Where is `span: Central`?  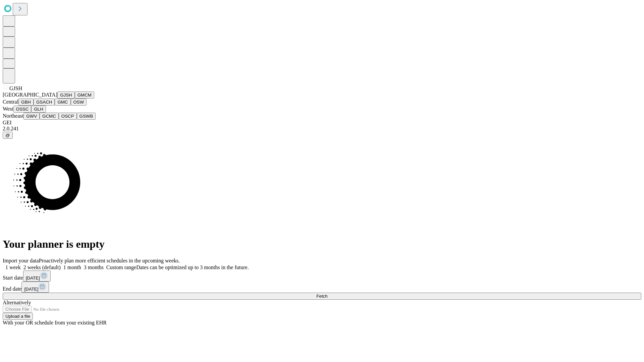
span: Central is located at coordinates (11, 102).